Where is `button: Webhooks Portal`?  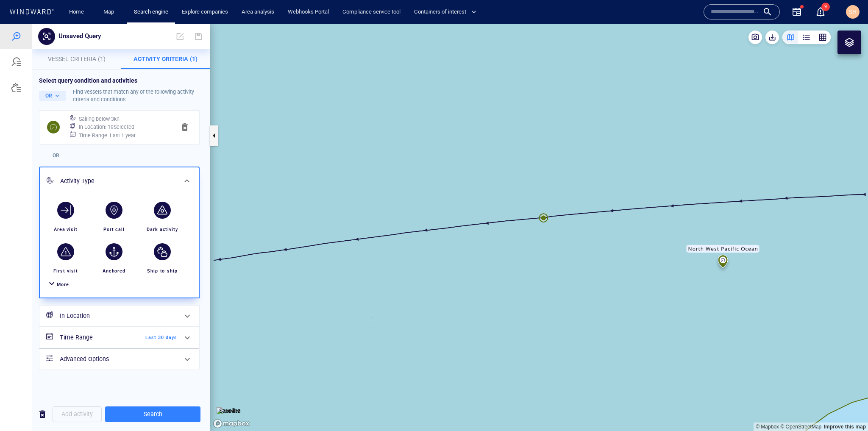
button: Webhooks Portal is located at coordinates (308, 12).